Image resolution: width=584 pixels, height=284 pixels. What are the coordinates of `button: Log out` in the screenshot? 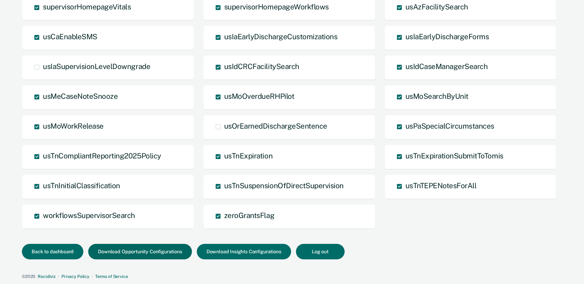 It's located at (320, 252).